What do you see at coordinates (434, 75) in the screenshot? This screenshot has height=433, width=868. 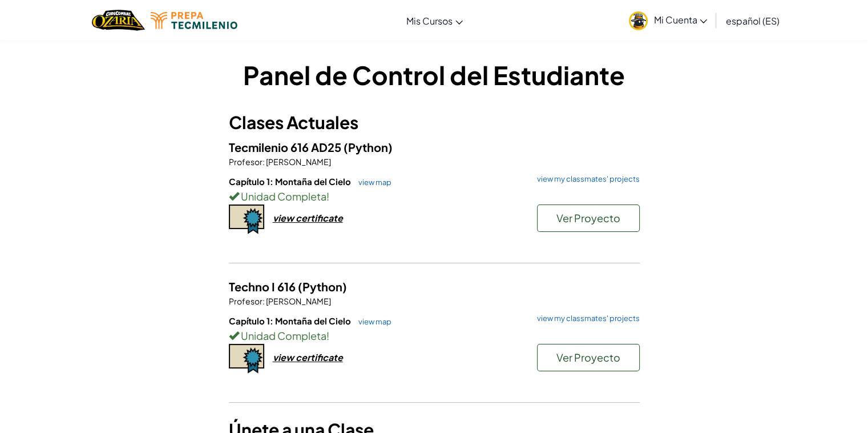 I see `h1: Panel de Control del Estudiante` at bounding box center [434, 75].